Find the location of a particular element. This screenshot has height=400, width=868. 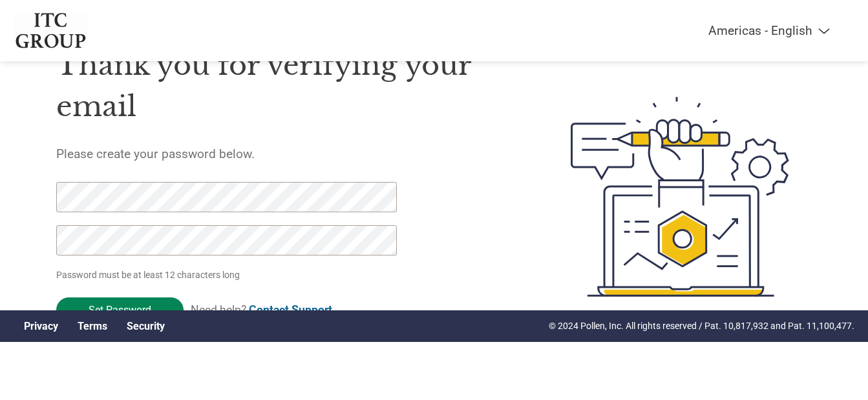

a: Contact Support is located at coordinates (290, 310).